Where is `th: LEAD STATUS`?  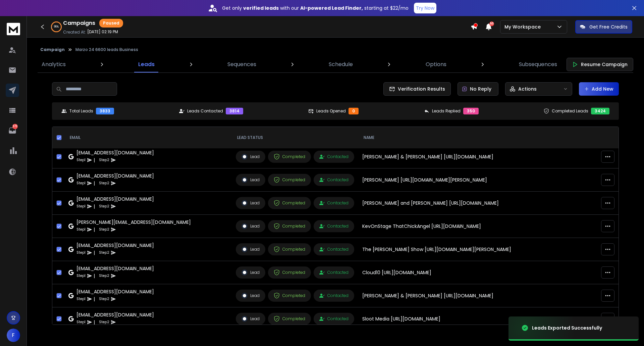 th: LEAD STATUS is located at coordinates (295, 137).